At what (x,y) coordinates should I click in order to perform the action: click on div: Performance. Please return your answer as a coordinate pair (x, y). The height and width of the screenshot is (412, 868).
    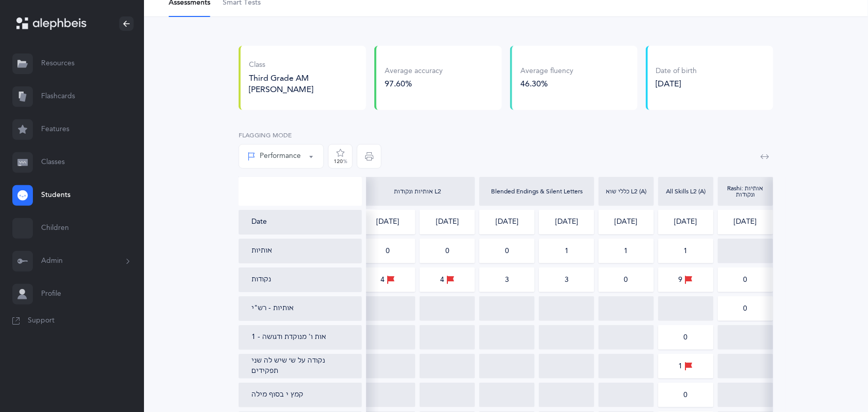
    Looking at the image, I should click on (275, 155).